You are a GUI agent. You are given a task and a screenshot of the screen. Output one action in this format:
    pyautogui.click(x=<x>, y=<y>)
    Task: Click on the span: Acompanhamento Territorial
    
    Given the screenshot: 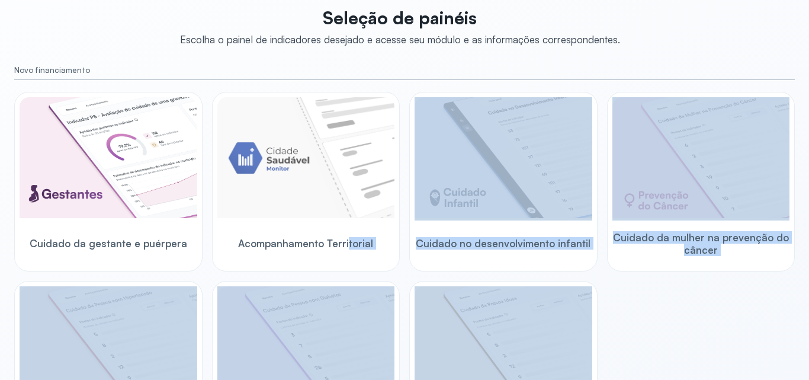 What is the action you would take?
    pyautogui.click(x=306, y=243)
    